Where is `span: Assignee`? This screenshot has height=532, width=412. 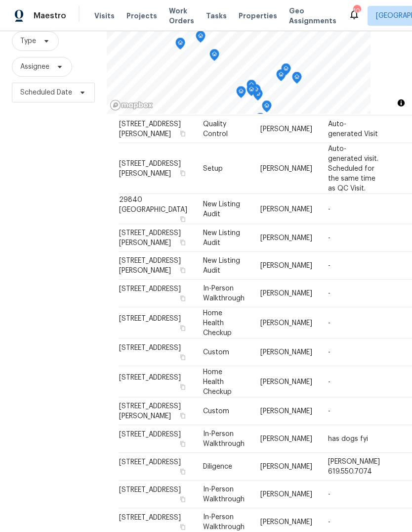
span: Assignee is located at coordinates (35, 67).